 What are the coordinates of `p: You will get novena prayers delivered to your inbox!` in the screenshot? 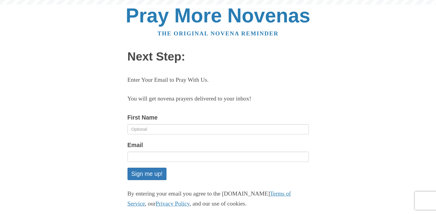 It's located at (218, 99).